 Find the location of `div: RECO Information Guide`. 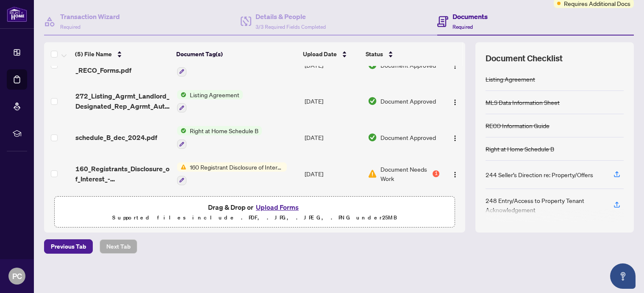

div: RECO Information Guide is located at coordinates (517, 126).